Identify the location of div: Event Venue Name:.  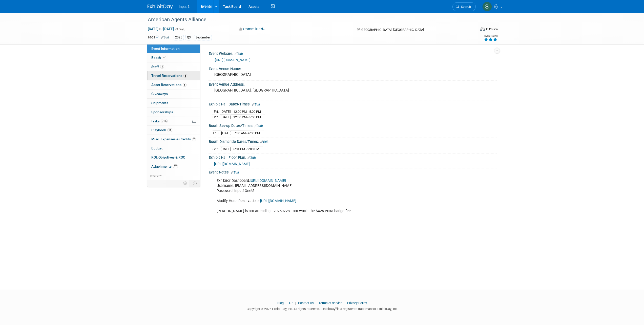
(353, 68).